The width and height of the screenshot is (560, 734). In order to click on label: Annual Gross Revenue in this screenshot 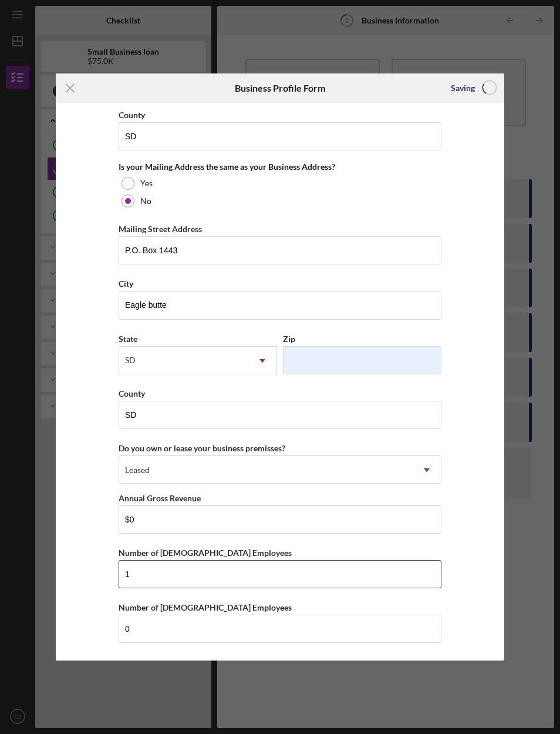, I will do `click(160, 498)`.